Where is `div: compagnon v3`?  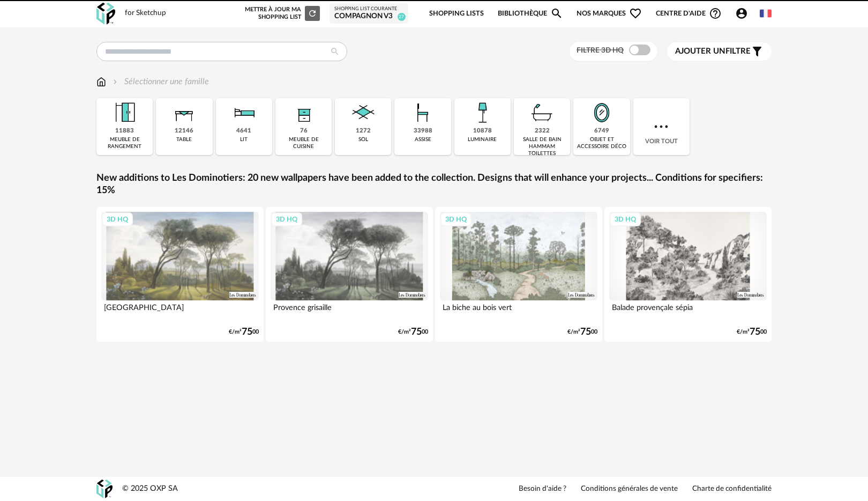 div: compagnon v3 is located at coordinates (369, 16).